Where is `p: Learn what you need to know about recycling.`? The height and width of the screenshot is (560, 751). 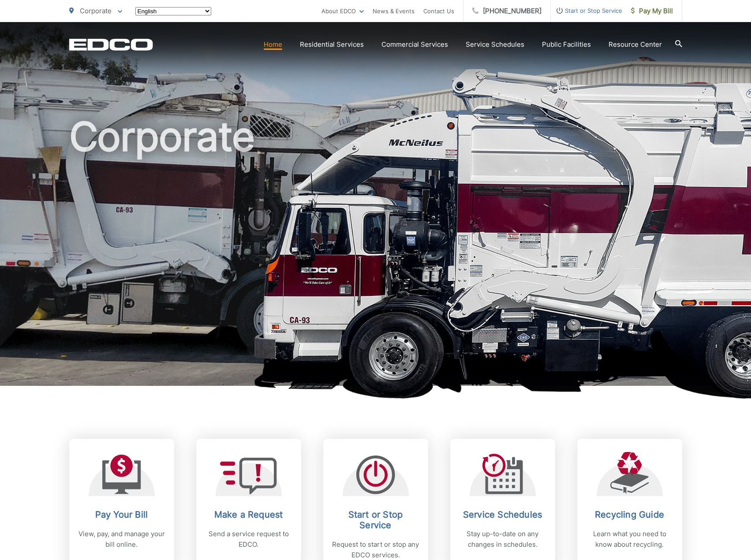 p: Learn what you need to know about recycling. is located at coordinates (630, 540).